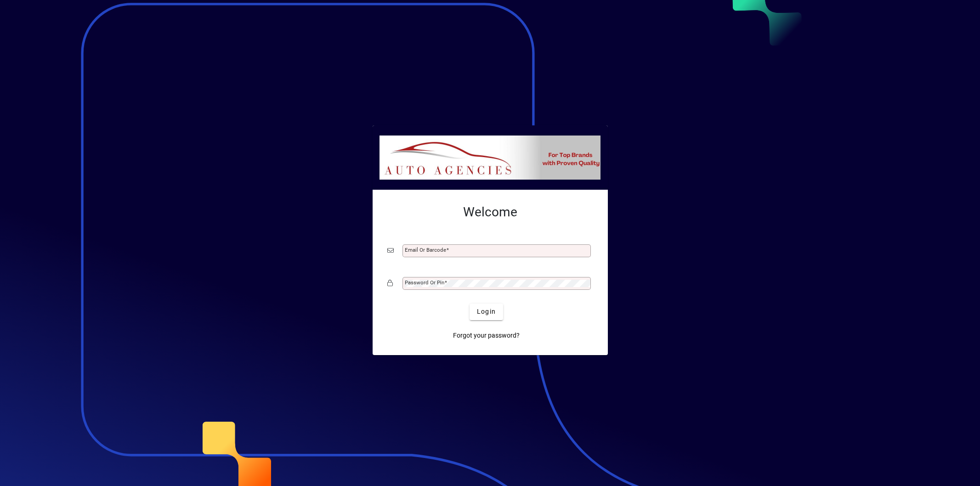 This screenshot has height=486, width=980. Describe the element at coordinates (424, 283) in the screenshot. I see `mat-label: Password or Pin` at that location.